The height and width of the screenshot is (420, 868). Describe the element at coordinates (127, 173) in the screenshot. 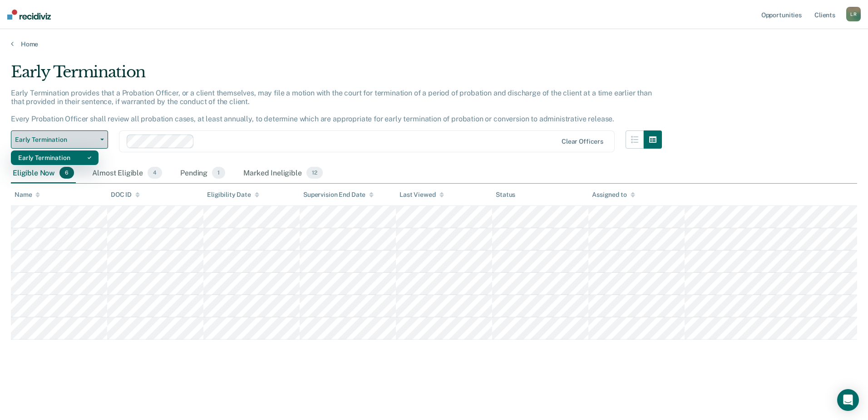

I see `div: Almost Eligible4` at that location.